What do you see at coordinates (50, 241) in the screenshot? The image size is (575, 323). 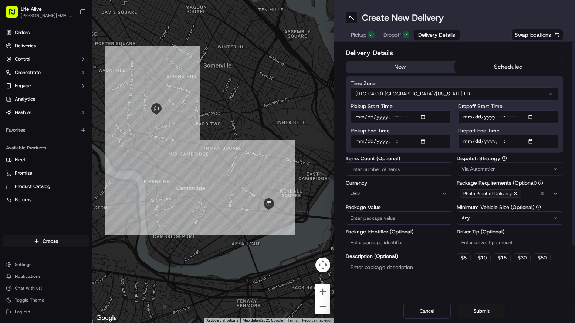 I see `span: Create` at bounding box center [50, 241].